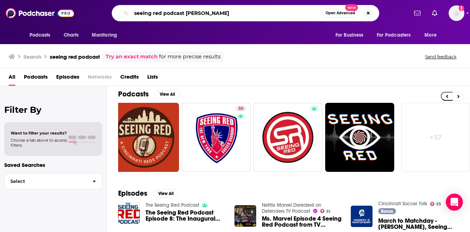 Image resolution: width=470 pixels, height=232 pixels. I want to click on a: Cincinnati Soccer Talk, so click(403, 204).